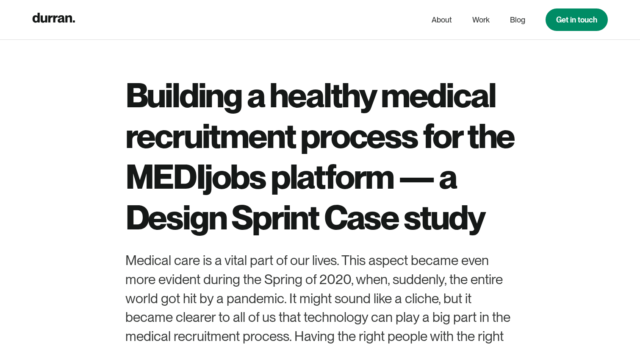  Describe the element at coordinates (481, 20) in the screenshot. I see `a: Work` at that location.